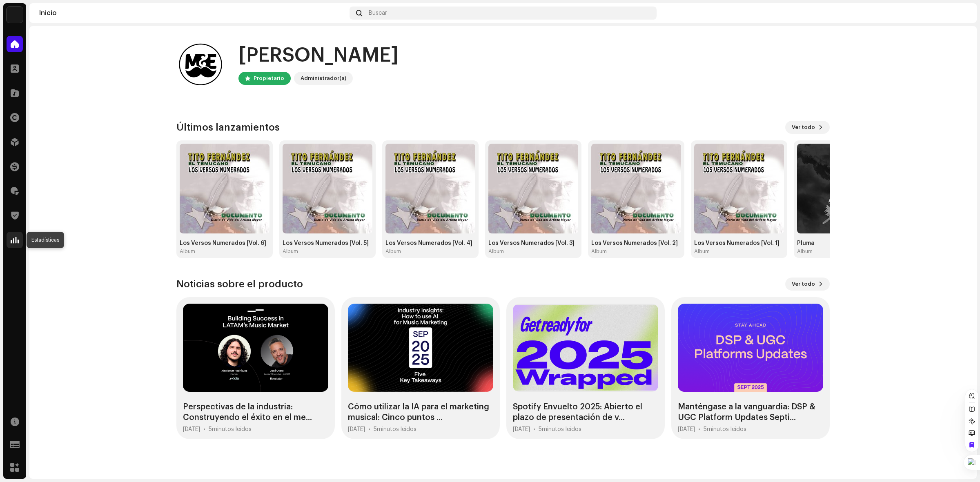  What do you see at coordinates (636, 189) in the screenshot?
I see `img: 1265cc04-7ba1-4ecc-a580-7ad87e833de9` at bounding box center [636, 189].